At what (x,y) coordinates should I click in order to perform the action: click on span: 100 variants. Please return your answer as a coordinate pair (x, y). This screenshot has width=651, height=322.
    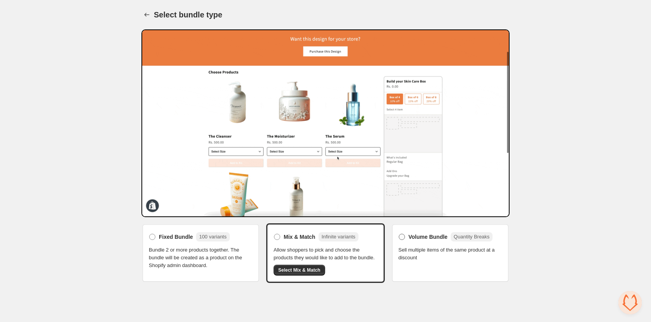
    Looking at the image, I should click on (213, 237).